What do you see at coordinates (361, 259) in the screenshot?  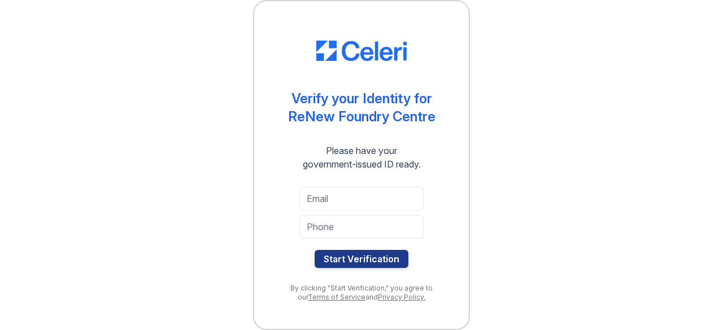 I see `button: Start Verification` at bounding box center [361, 259].